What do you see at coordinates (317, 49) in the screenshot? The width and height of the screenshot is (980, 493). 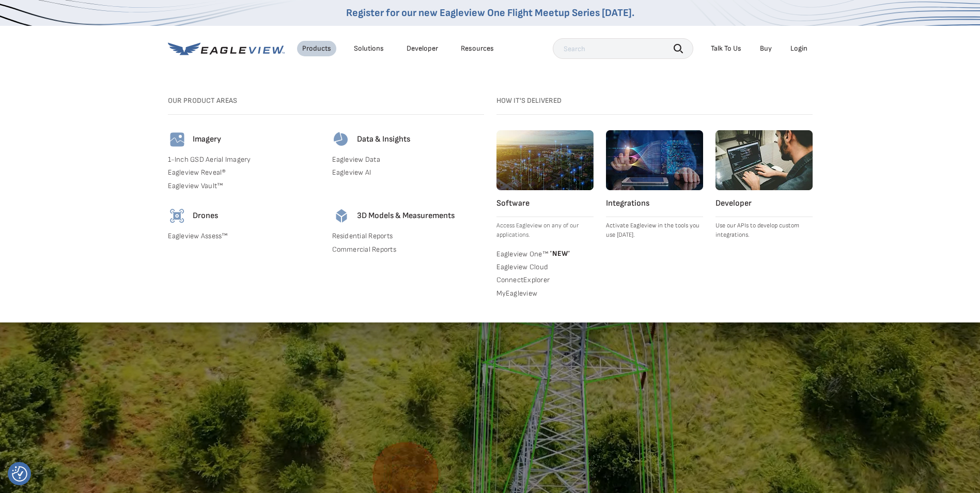 I see `div: Products` at bounding box center [317, 49].